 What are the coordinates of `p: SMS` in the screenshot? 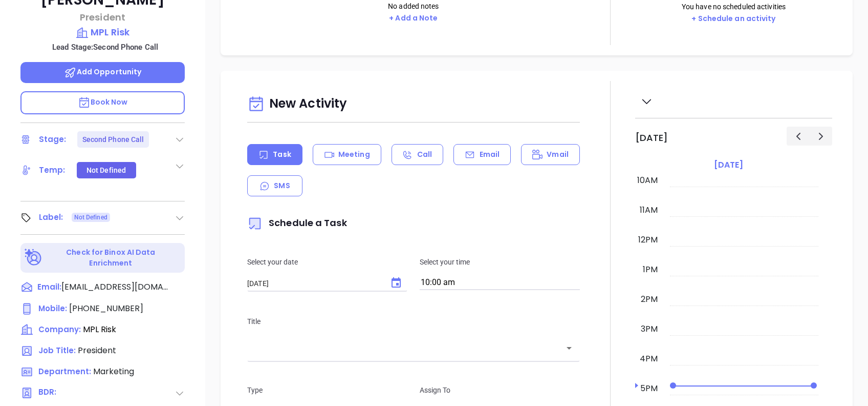 It's located at (281, 185).